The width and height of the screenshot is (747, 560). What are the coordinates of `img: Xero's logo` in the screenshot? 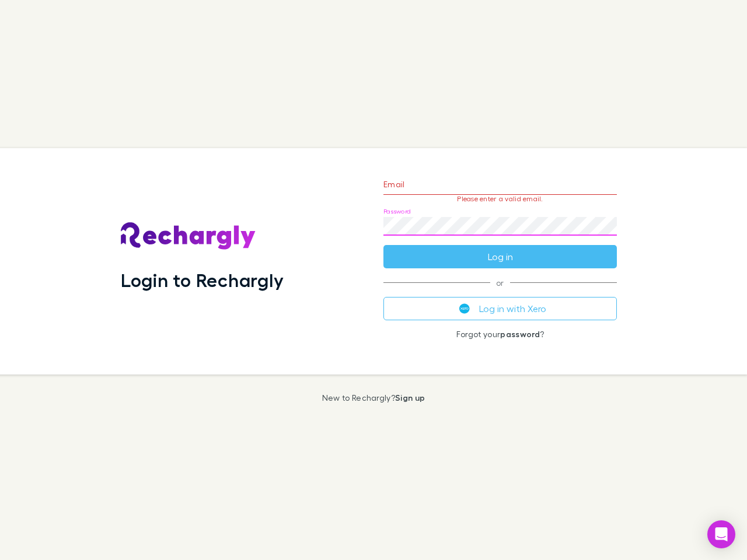 It's located at (465, 309).